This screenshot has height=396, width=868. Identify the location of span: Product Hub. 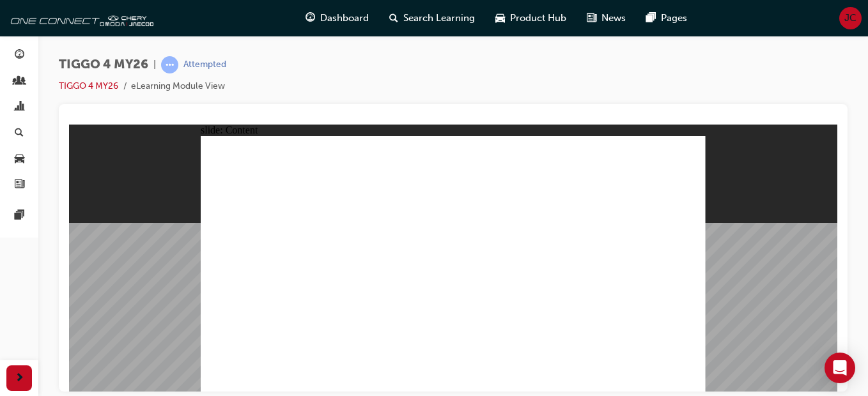
(538, 18).